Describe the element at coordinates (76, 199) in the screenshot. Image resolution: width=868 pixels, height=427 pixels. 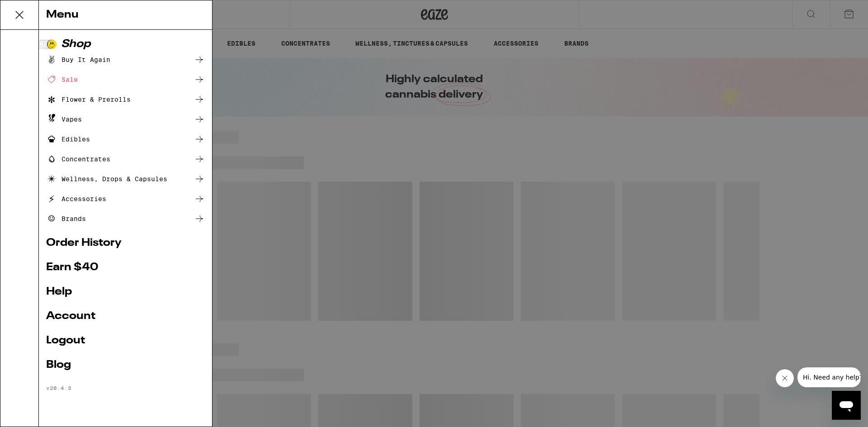
I see `div: Accessories` at that location.